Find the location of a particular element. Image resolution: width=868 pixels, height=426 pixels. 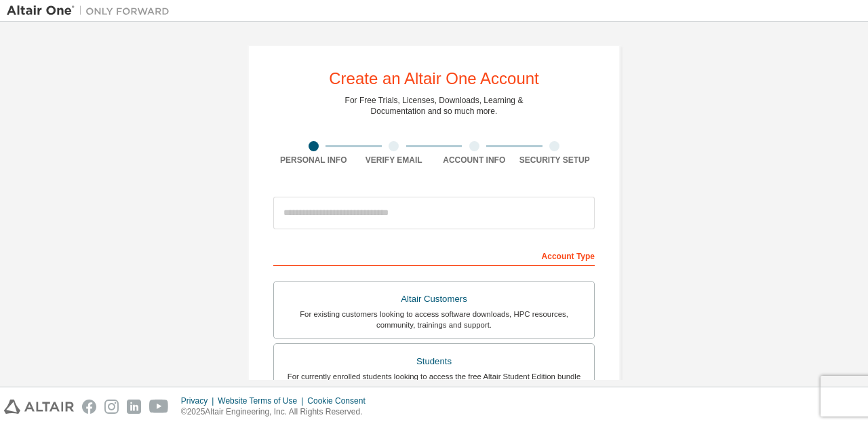

div: Students is located at coordinates (434, 362).